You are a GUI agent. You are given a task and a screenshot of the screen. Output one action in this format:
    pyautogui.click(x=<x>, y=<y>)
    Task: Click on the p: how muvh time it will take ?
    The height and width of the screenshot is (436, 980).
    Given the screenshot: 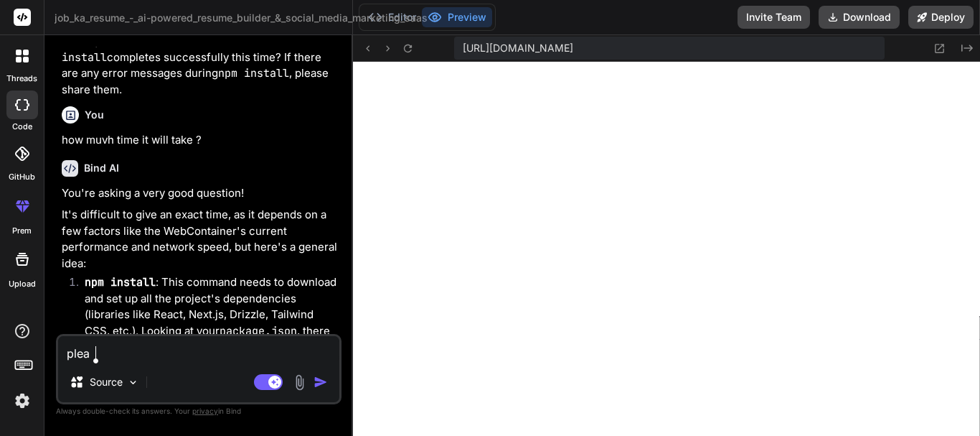 What is the action you would take?
    pyautogui.click(x=200, y=140)
    